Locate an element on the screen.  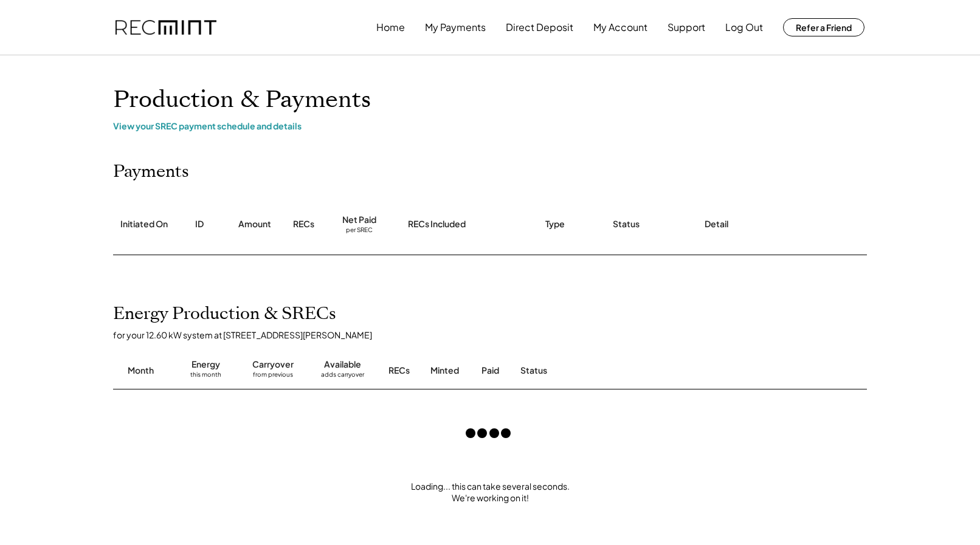
button: My Account is located at coordinates (620, 28).